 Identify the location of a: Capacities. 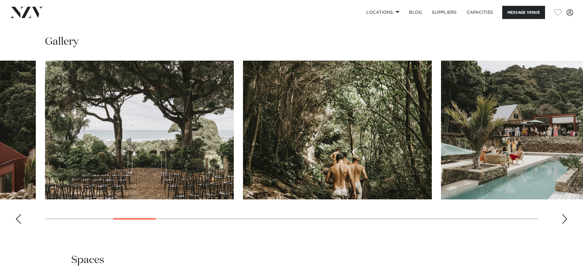
(480, 12).